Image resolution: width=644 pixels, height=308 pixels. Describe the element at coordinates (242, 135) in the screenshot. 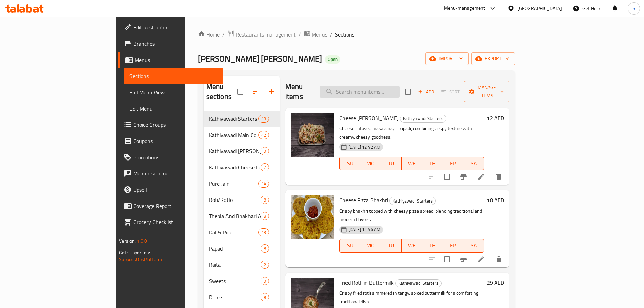

I see `div: Kathiyawadi Main Course42` at that location.